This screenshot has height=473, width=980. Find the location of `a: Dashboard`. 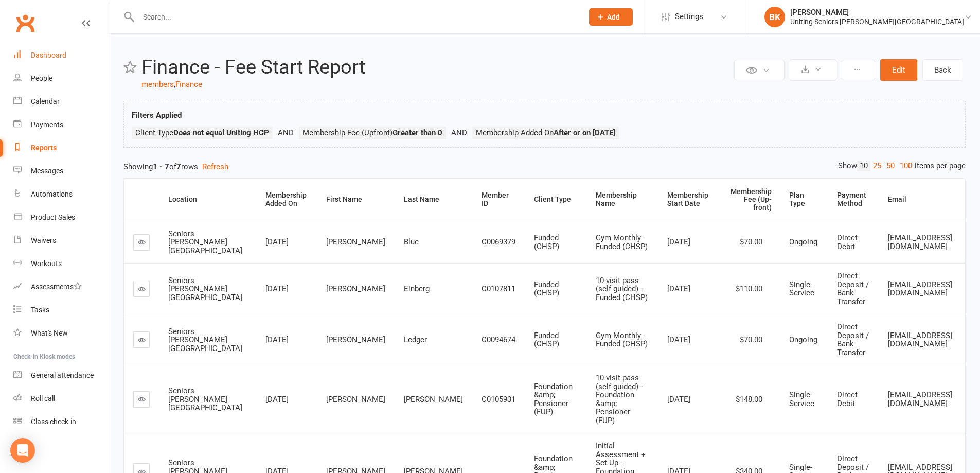

a: Dashboard is located at coordinates (61, 55).